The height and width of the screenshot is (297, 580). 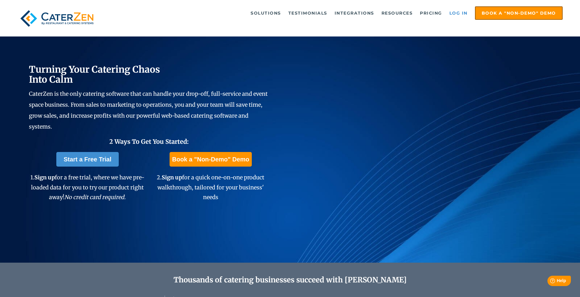 I want to click on span: Help, so click(x=36, y=7).